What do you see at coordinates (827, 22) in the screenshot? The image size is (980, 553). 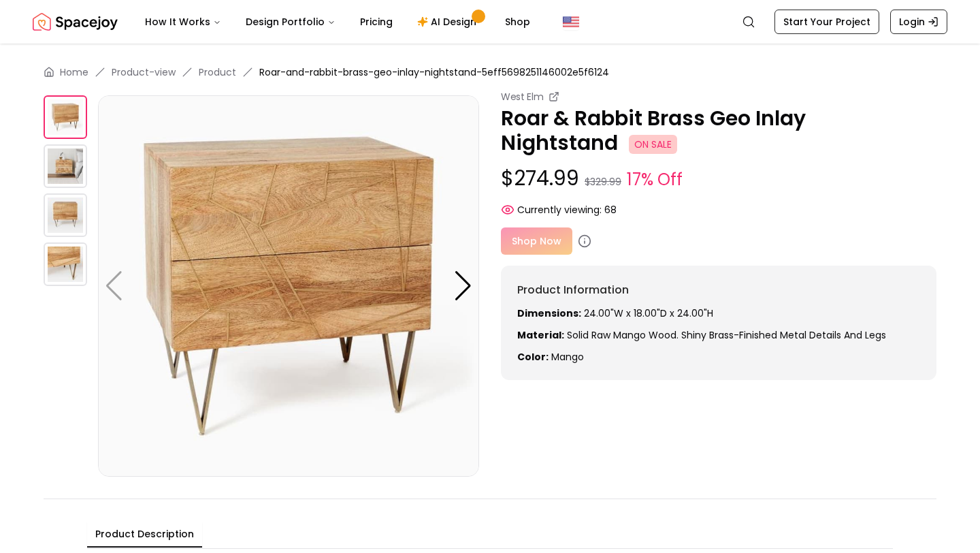 I see `a: Start Your Project` at bounding box center [827, 22].